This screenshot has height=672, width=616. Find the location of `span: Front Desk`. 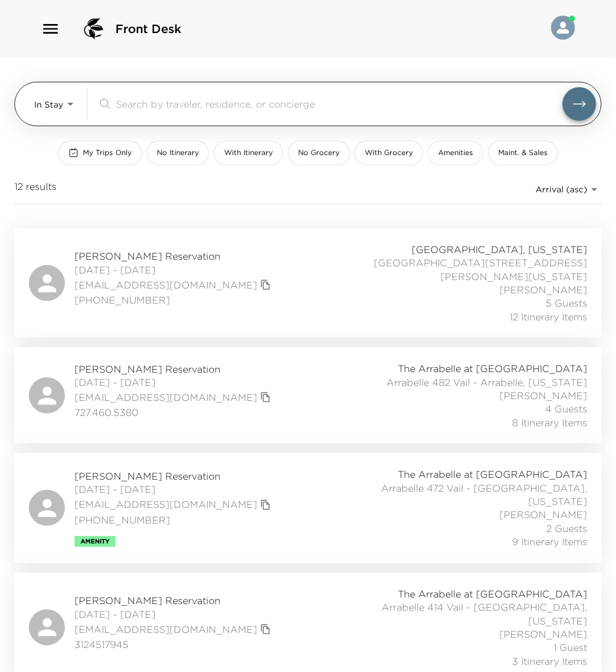

span: Front Desk is located at coordinates (149, 29).